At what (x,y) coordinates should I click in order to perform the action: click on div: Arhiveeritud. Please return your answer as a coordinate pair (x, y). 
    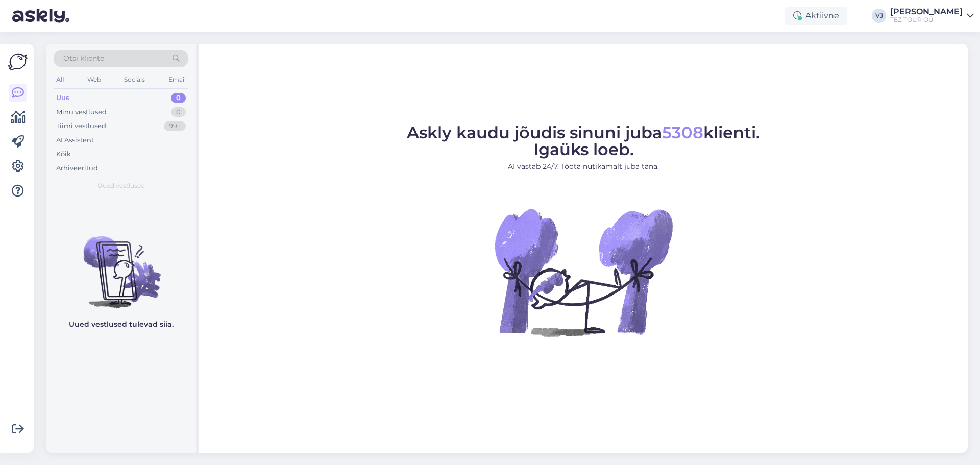
    Looking at the image, I should click on (77, 168).